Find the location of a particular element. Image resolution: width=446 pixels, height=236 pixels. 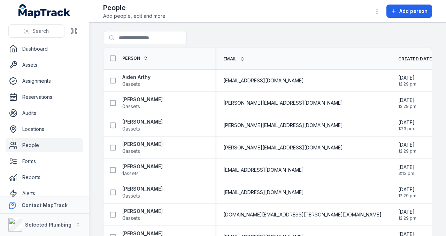

a: Forms is located at coordinates (44, 161).